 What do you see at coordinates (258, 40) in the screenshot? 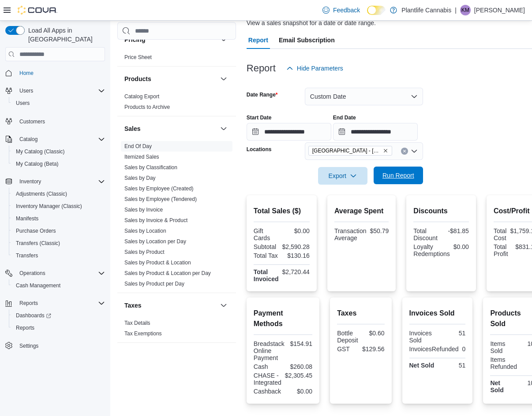
I see `span: Report` at bounding box center [258, 40].